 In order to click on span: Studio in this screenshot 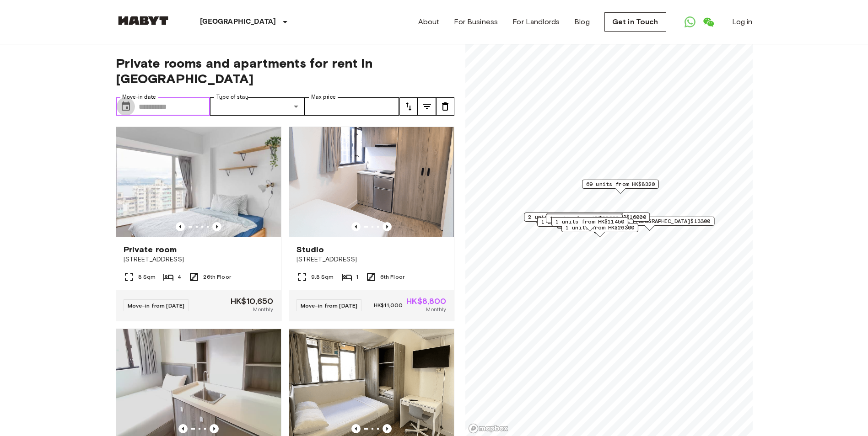, I will do `click(310, 250)`.